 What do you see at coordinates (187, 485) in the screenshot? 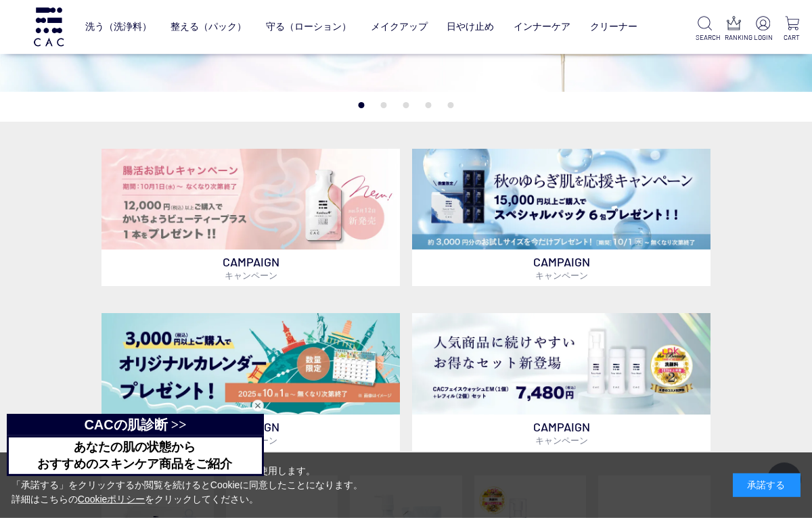
I see `div: 当サイトでは、お客様へのサービス向上のためにCookieを使用します。 「承諾する」をクリックするか閲覧を続けるとCookieに同意したことになります。 詳細はこちらの をクリックしてください。` at bounding box center [187, 485].